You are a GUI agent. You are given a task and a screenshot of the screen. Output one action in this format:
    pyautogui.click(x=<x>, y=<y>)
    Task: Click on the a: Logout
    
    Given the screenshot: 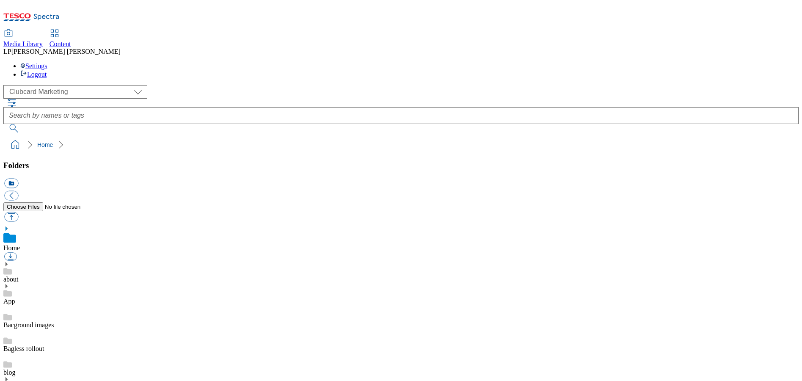 What is the action you would take?
    pyautogui.click(x=33, y=74)
    